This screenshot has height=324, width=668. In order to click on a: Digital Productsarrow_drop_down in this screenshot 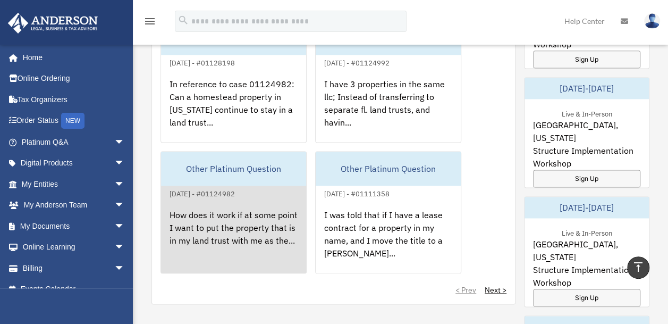, I will do `click(74, 163)`.